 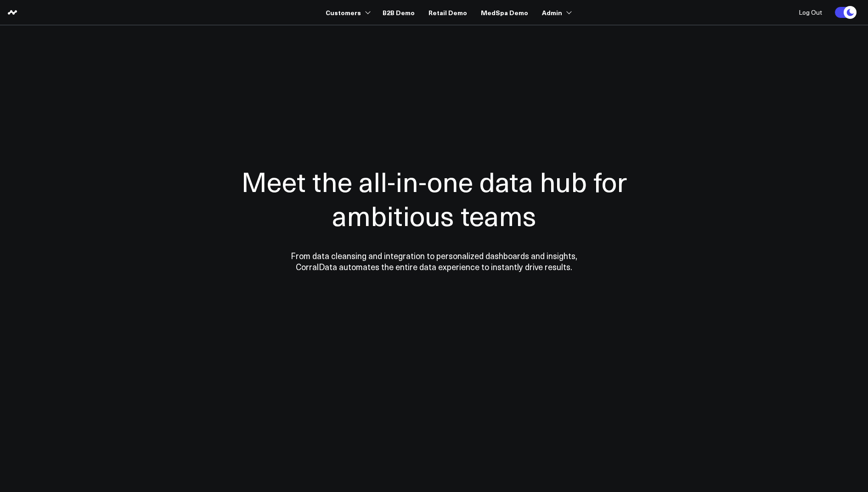 I want to click on a: MedSpa Demo, so click(x=504, y=12).